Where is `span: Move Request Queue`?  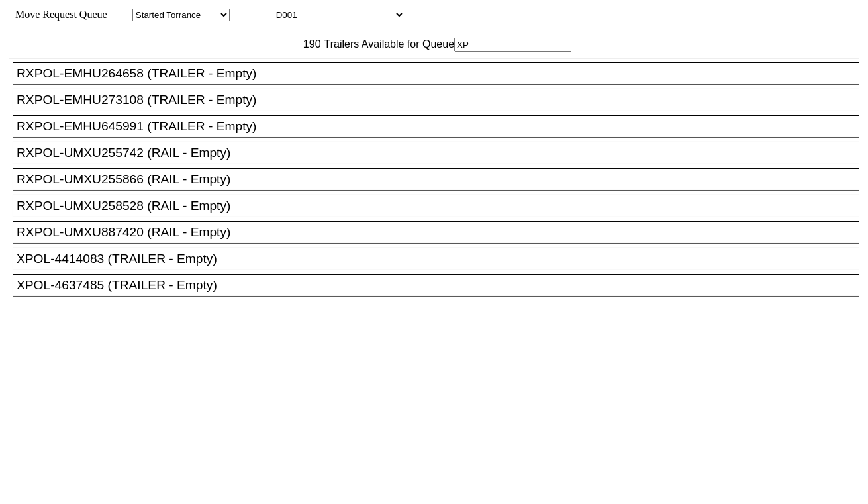 span: Move Request Queue is located at coordinates (57, 14).